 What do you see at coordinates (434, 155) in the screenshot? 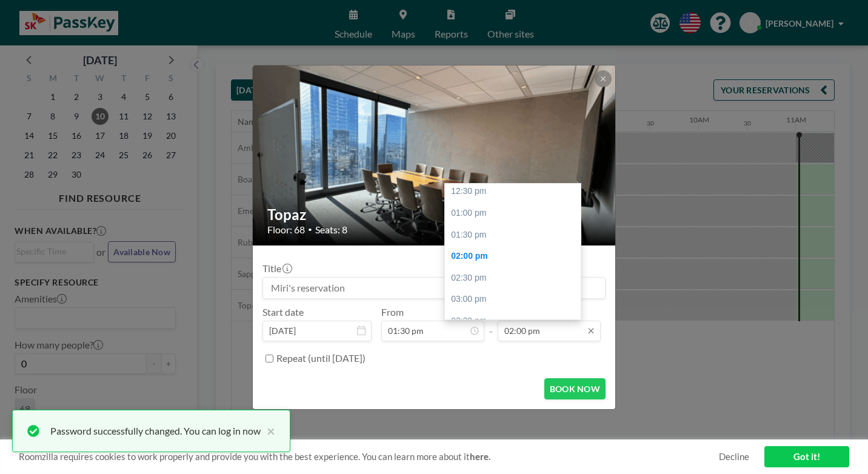
I see `img: 537.gif` at bounding box center [434, 155].